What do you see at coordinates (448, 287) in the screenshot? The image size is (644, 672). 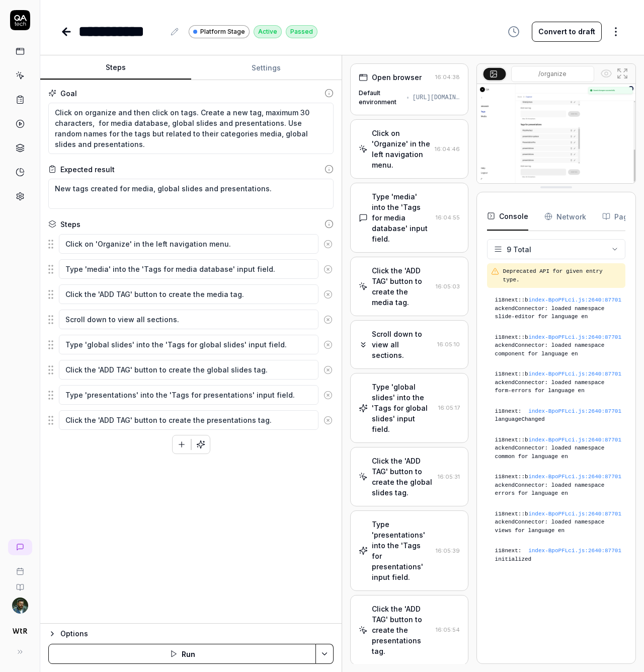 I see `time: 16:05:03` at bounding box center [448, 287].